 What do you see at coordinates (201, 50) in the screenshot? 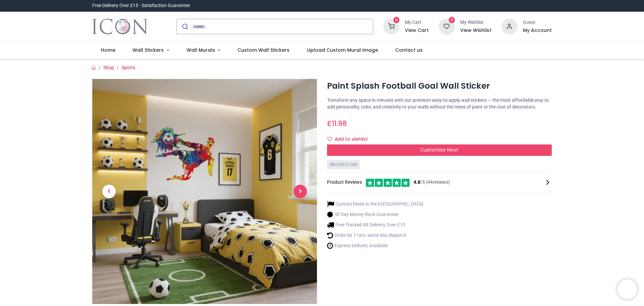
I see `span: Wall Murals` at bounding box center [201, 50].